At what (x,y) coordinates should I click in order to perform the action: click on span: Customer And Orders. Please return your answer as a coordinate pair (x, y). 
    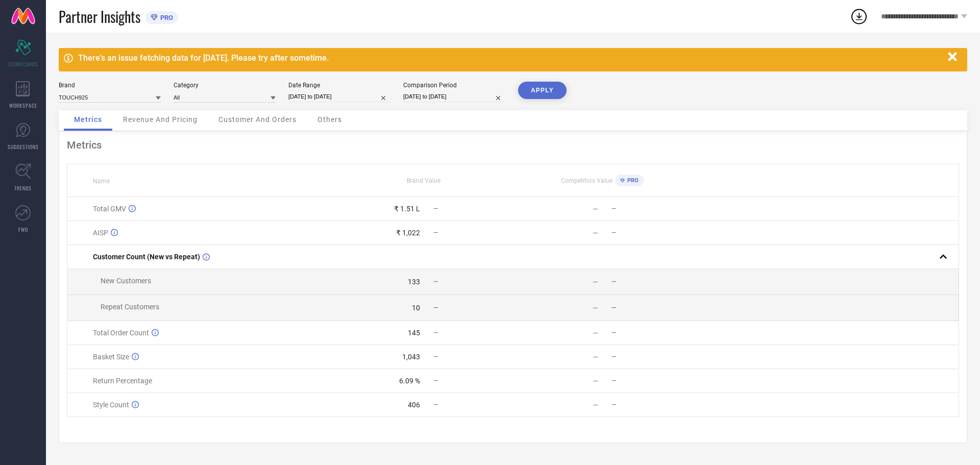
    Looking at the image, I should click on (257, 119).